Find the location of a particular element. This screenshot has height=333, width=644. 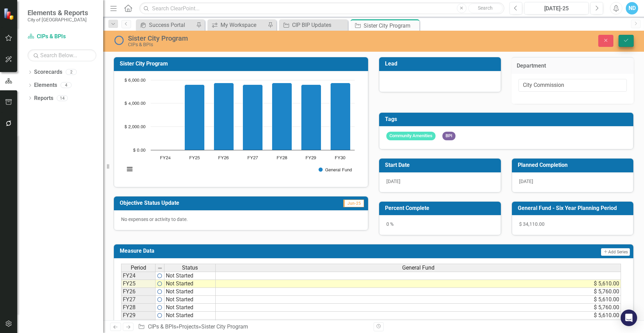

div: 14 is located at coordinates (62, 98).